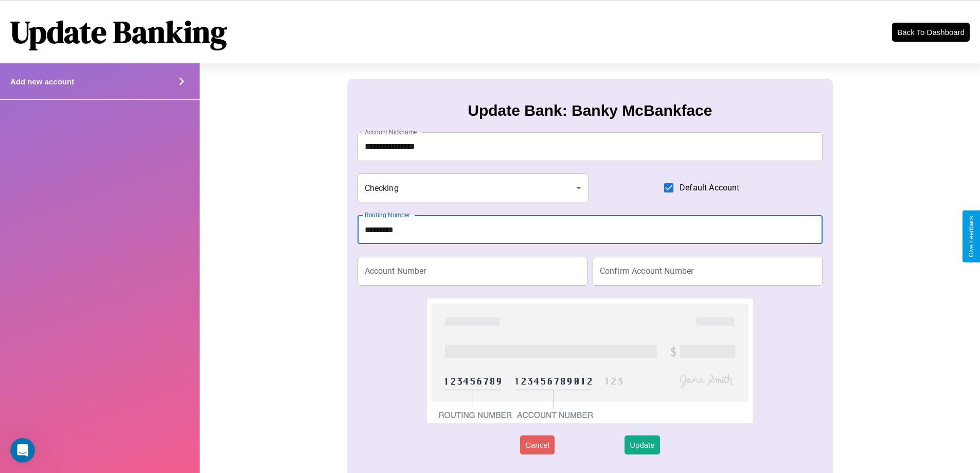  I want to click on img: check, so click(590, 361).